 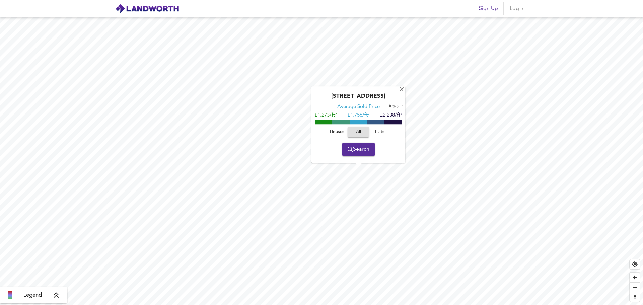 What do you see at coordinates (337, 132) in the screenshot?
I see `span: Houses` at bounding box center [337, 132].